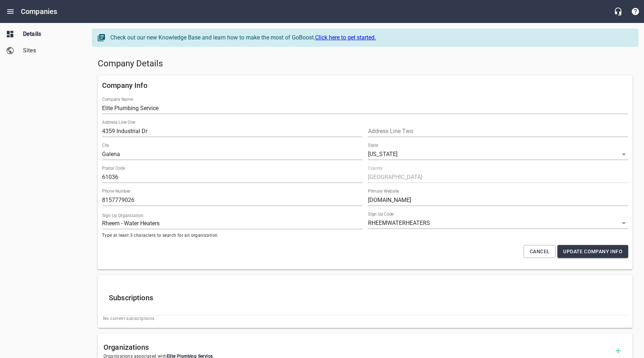 The width and height of the screenshot is (644, 358). What do you see at coordinates (345, 37) in the screenshot?
I see `a: Click here to get started.` at bounding box center [345, 37].